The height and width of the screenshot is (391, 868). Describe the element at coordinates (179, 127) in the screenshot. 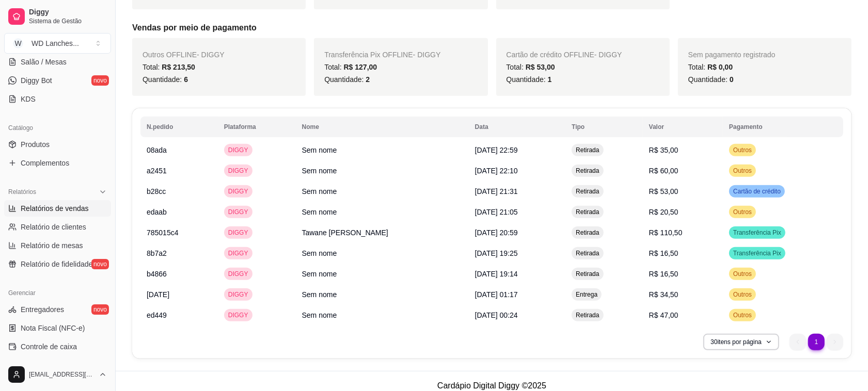

I see `th: N.pedido` at that location.